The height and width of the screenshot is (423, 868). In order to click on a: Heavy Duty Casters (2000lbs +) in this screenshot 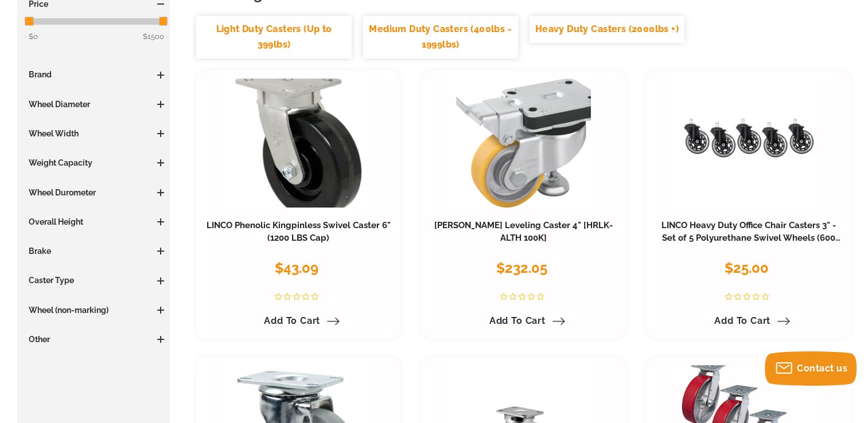, I will do `click(607, 29)`.